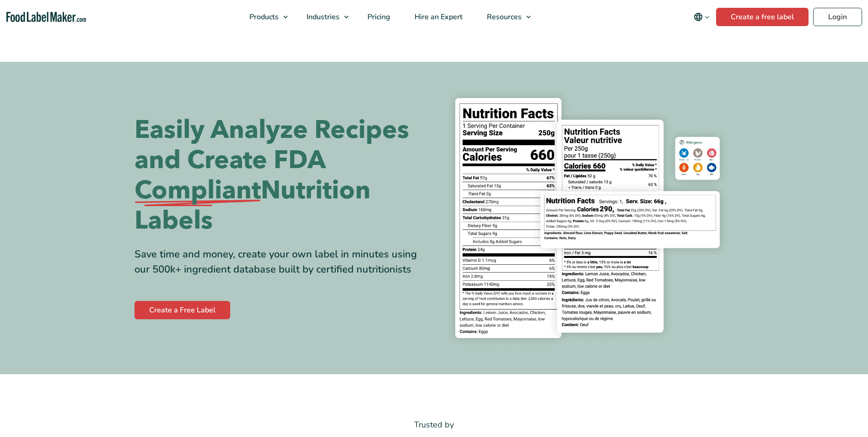  I want to click on a: Login, so click(837, 17).